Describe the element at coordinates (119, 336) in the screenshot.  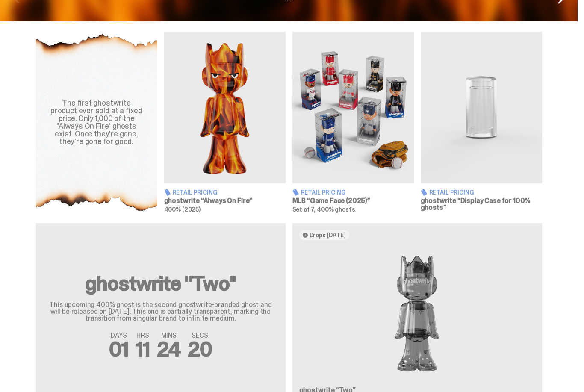
I see `span: DAYS` at that location.